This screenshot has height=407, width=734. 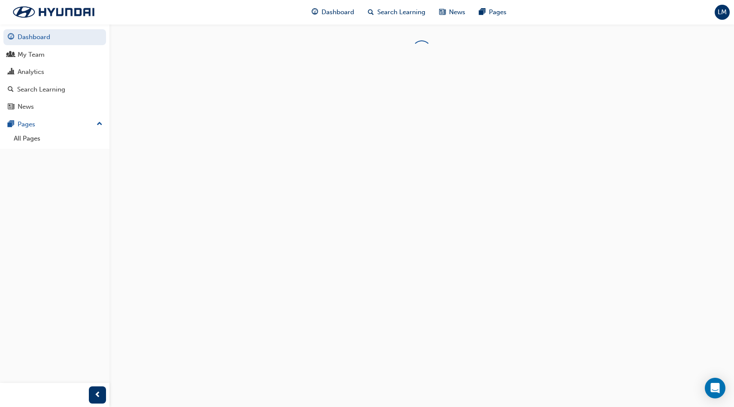 What do you see at coordinates (397, 12) in the screenshot?
I see `a: search-iconSearch Learning` at bounding box center [397, 12].